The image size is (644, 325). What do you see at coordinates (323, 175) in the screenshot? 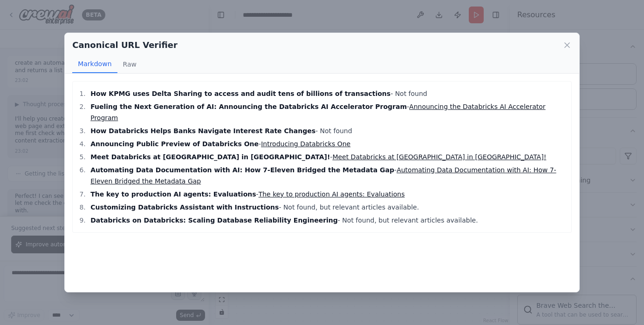
I see `a: Automating Data Documentation with AI: How 7-Eleven Bridged the Metadata Gap` at bounding box center [323, 175].